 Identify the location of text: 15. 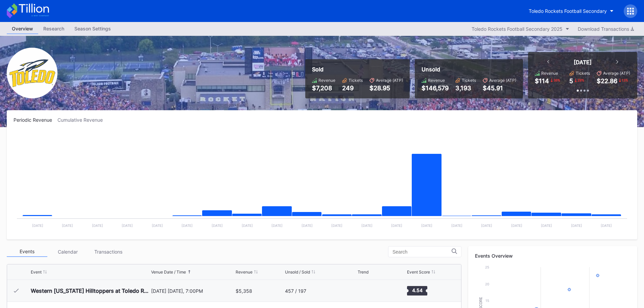
(487, 300).